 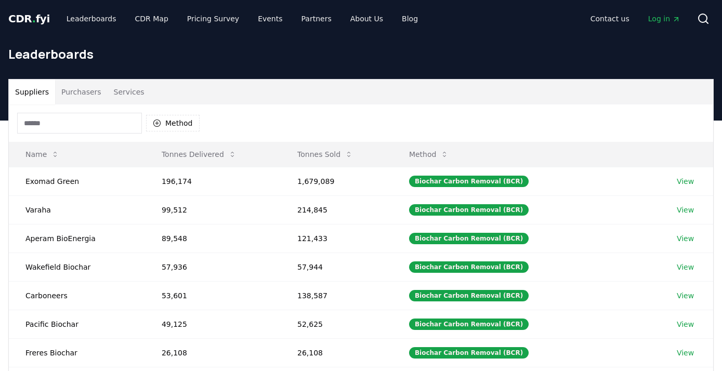 What do you see at coordinates (361, 54) in the screenshot?
I see `h1: Leaderboards` at bounding box center [361, 54].